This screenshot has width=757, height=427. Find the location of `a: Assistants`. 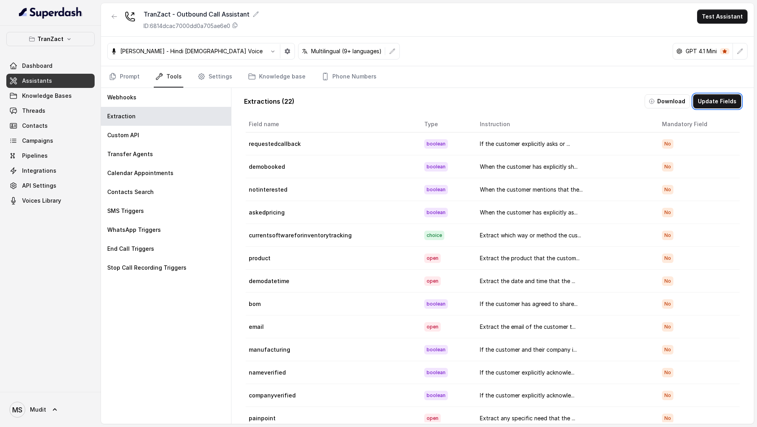

a: Assistants is located at coordinates (50, 81).